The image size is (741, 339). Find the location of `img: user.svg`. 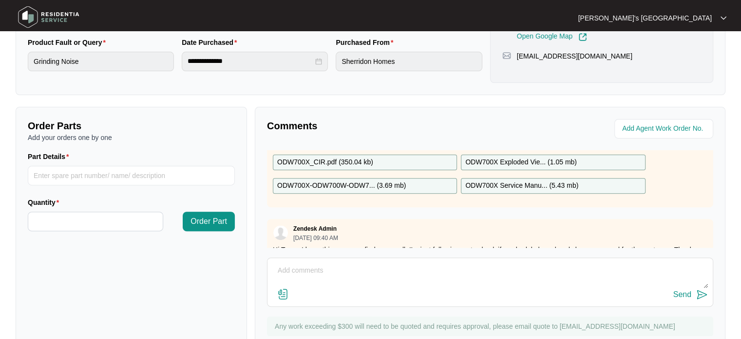

img: user.svg is located at coordinates (281, 232).